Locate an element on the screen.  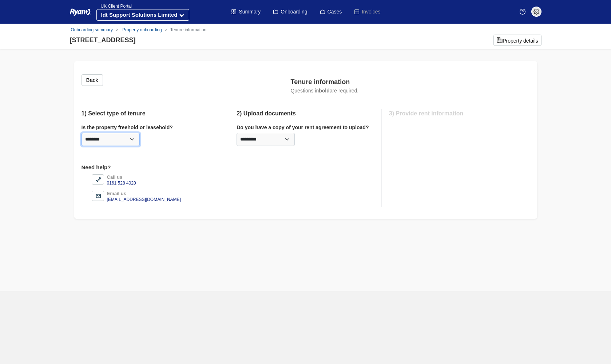
img: Help is located at coordinates (522, 12).